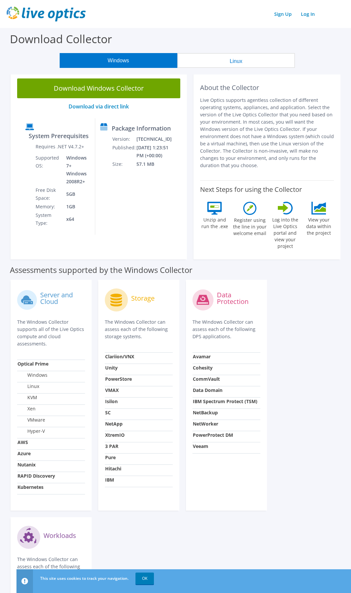 This screenshot has width=351, height=593. Describe the element at coordinates (250, 226) in the screenshot. I see `label: Register using the line in your welcome email` at that location.